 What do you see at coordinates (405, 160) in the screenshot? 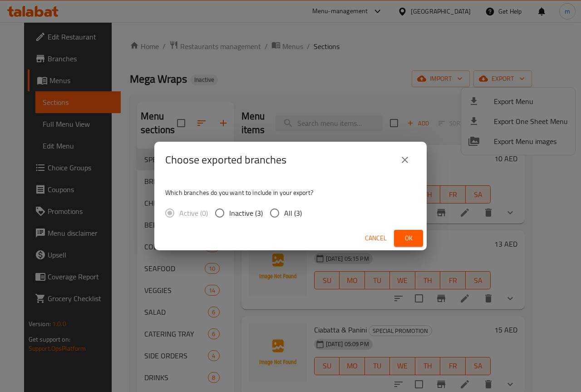
I see `button: close` at bounding box center [405, 160].